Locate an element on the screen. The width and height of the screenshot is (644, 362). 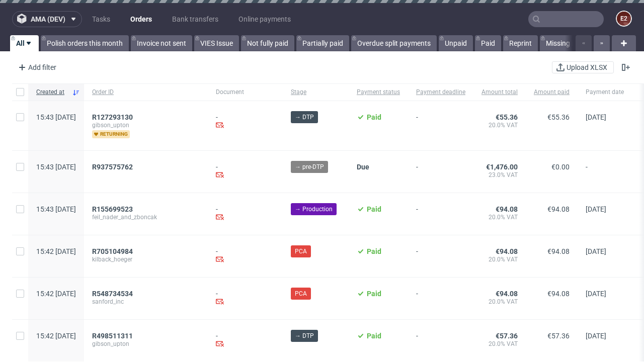
span: R498511311 is located at coordinates (112, 335).